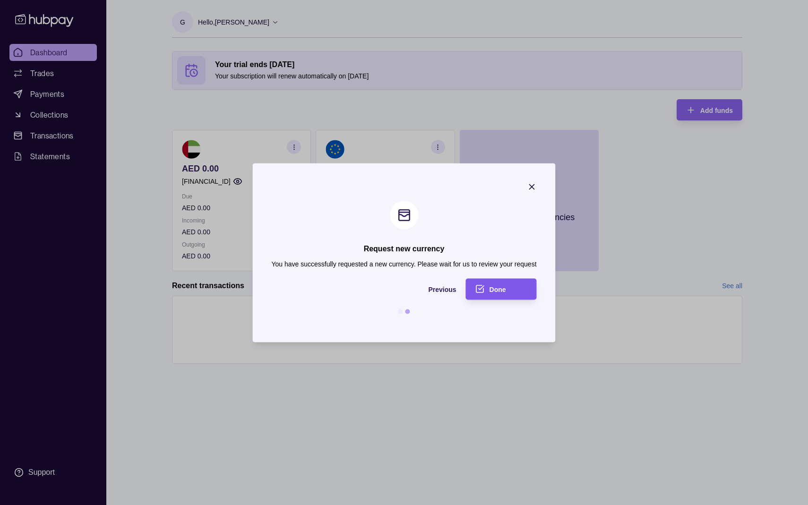  What do you see at coordinates (363, 289) in the screenshot?
I see `button: Previous` at bounding box center [363, 289].